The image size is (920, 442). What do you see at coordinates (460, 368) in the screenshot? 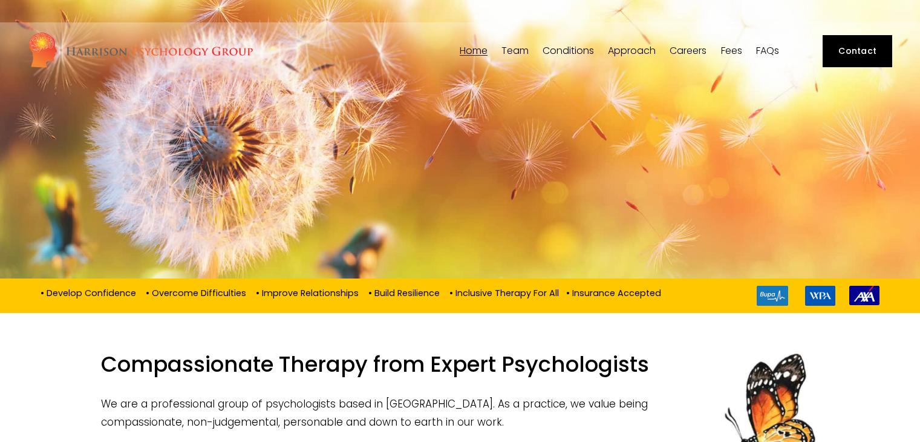
I see `h1: Compassionate Therapy from Expert Psychologists` at bounding box center [460, 368].